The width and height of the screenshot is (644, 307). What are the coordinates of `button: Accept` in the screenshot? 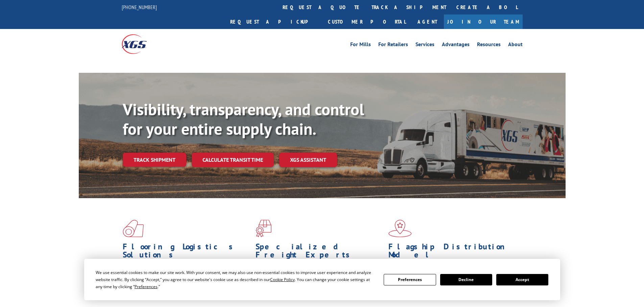 It's located at (522, 280).